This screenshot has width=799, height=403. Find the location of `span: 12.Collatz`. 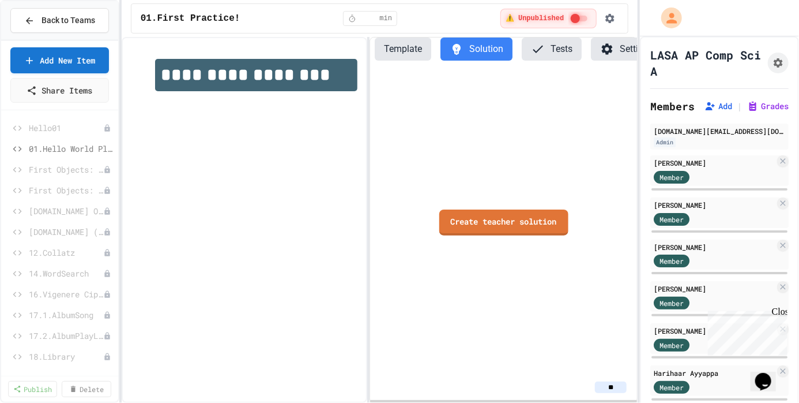

span: 12.Collatz is located at coordinates (66, 252).